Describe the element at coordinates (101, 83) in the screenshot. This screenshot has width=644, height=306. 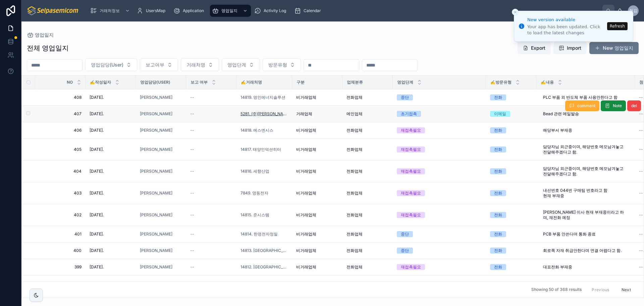
I see `span: ✍️작성일자` at that location.